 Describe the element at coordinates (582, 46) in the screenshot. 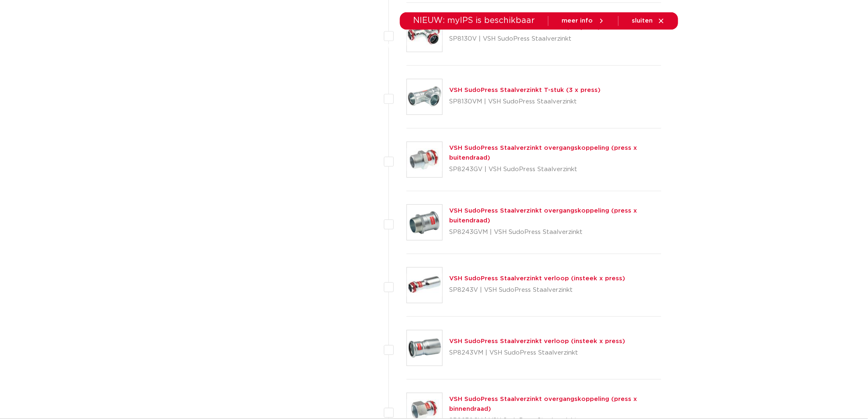

I see `a: over ons` at that location.